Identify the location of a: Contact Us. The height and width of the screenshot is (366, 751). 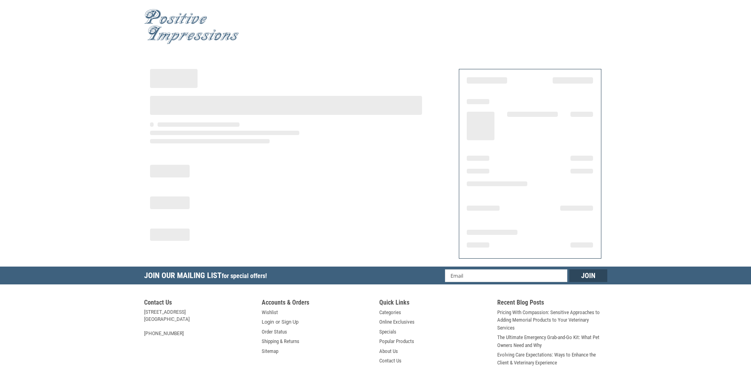
(390, 361).